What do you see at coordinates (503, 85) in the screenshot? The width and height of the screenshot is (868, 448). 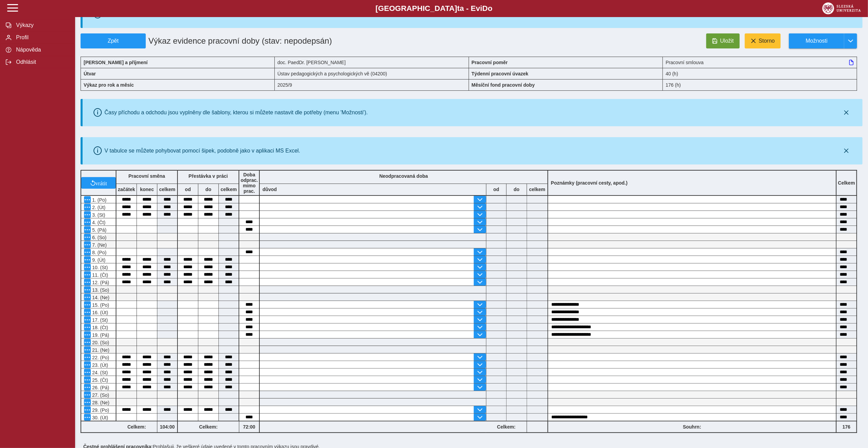 I see `b: Měsíční fond pracovní doby` at bounding box center [503, 85].